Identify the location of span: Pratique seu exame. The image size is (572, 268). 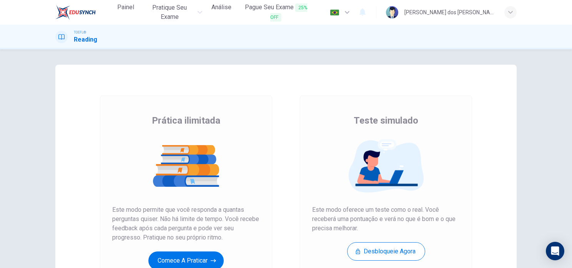
(170, 12).